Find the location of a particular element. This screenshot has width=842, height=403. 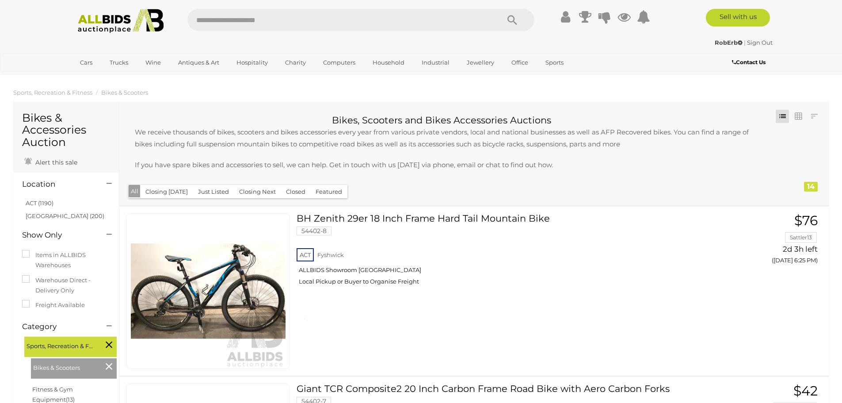

button: All is located at coordinates (134, 191).